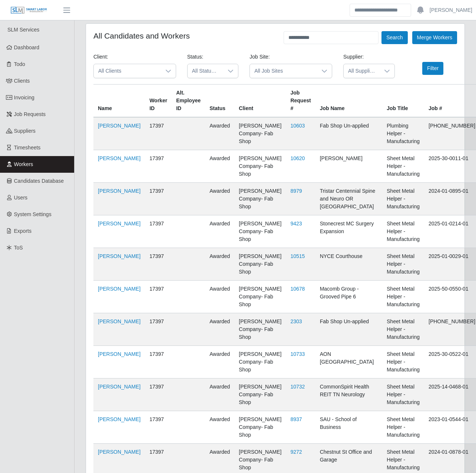 This screenshot has height=473, width=476. I want to click on th: Name, so click(119, 101).